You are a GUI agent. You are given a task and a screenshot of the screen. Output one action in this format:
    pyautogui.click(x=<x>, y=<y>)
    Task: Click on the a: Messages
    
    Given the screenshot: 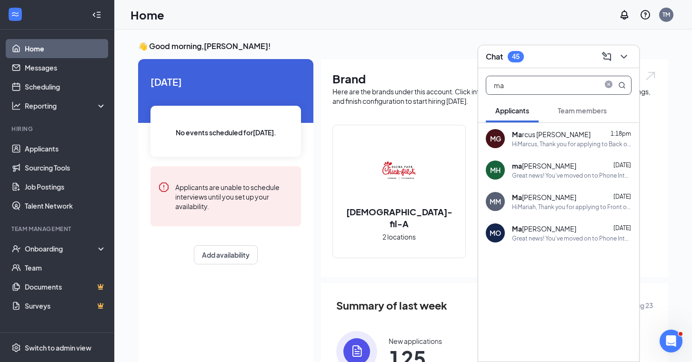 What is the action you would take?
    pyautogui.click(x=65, y=68)
    